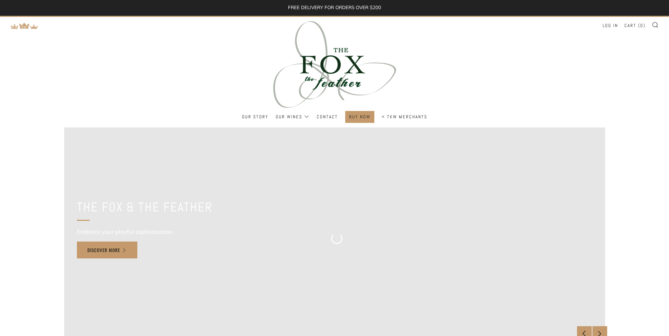 The height and width of the screenshot is (336, 669). What do you see at coordinates (359, 117) in the screenshot?
I see `a: BUY NOW` at bounding box center [359, 117].